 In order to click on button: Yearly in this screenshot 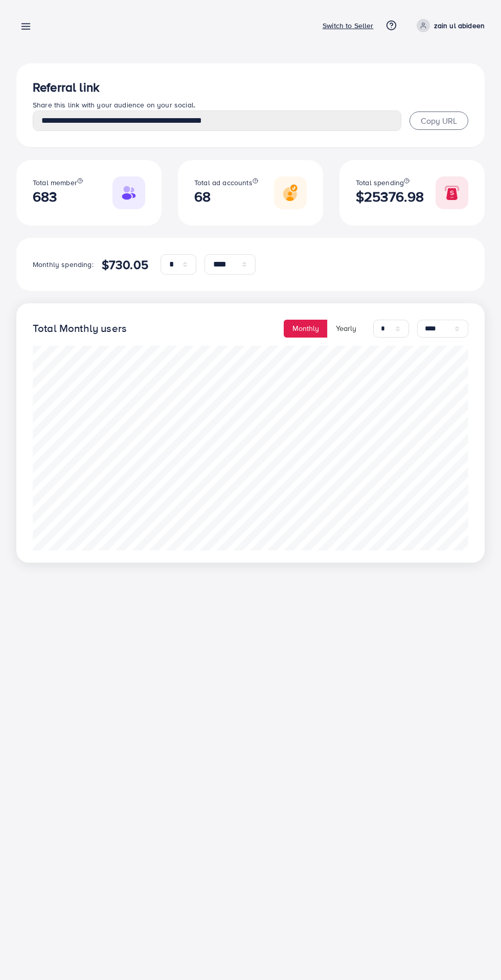, I will do `click(346, 329)`.